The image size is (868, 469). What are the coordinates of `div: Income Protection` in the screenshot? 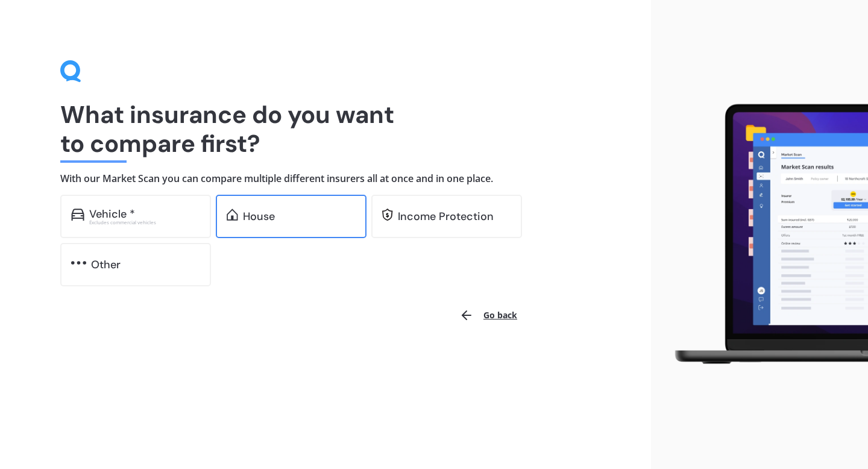 It's located at (446, 217).